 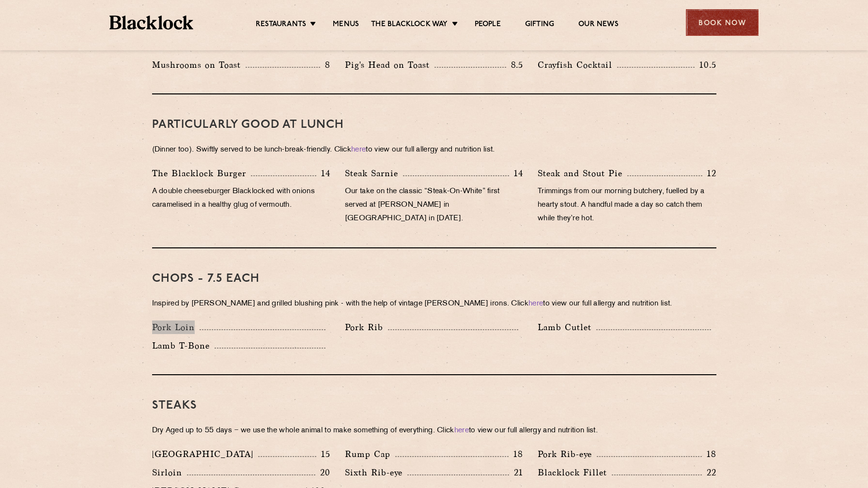 What do you see at coordinates (367, 327) in the screenshot?
I see `p: Pork Rib` at bounding box center [367, 327].